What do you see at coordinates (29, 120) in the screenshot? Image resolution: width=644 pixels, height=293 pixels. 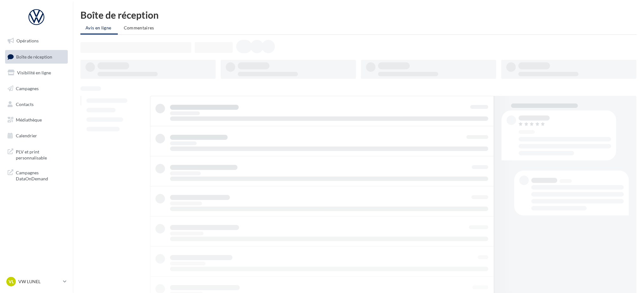 I see `span: Médiathèque` at bounding box center [29, 120].